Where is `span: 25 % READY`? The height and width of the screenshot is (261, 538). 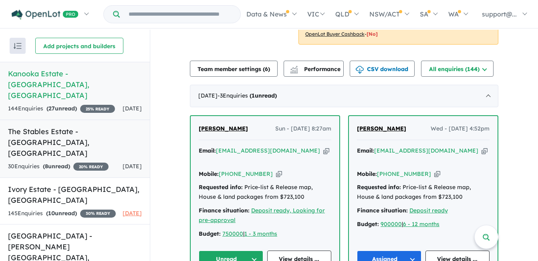 span: 25 % READY is located at coordinates (97, 109).